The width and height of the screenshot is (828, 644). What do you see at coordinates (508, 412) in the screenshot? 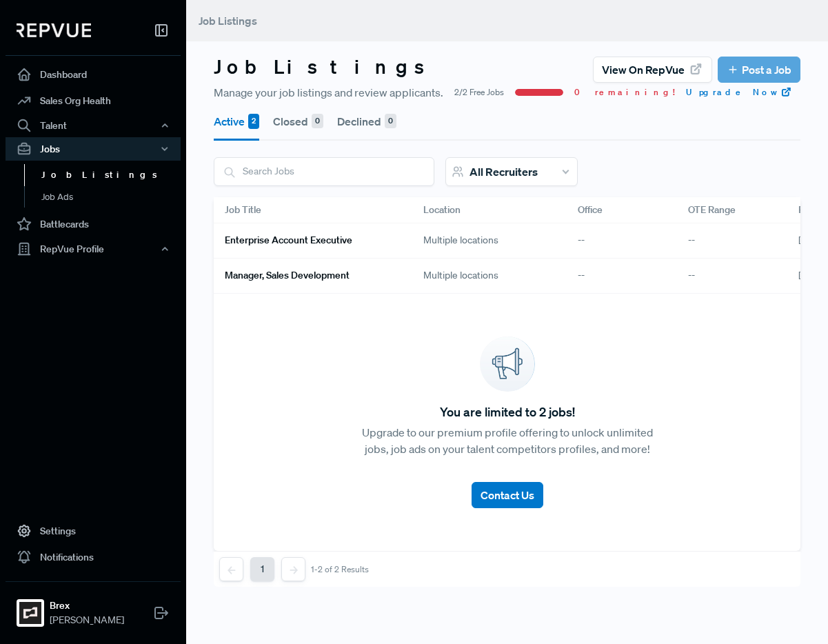
I see `span: You are limited to 2 jobs!` at bounding box center [508, 412].